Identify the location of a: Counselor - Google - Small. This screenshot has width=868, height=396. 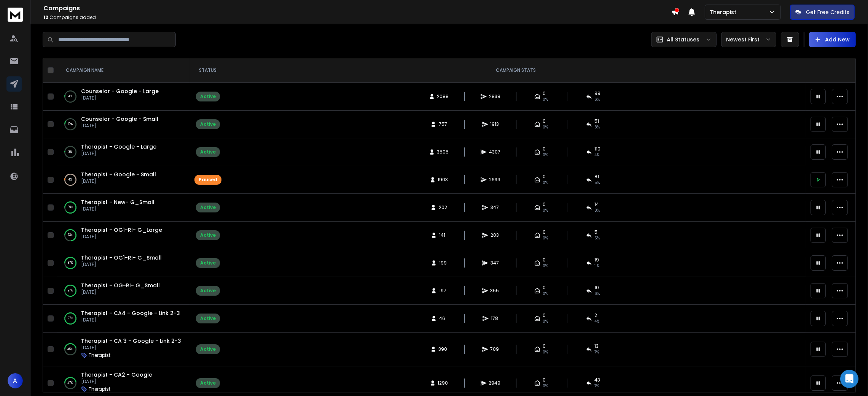
(119, 119).